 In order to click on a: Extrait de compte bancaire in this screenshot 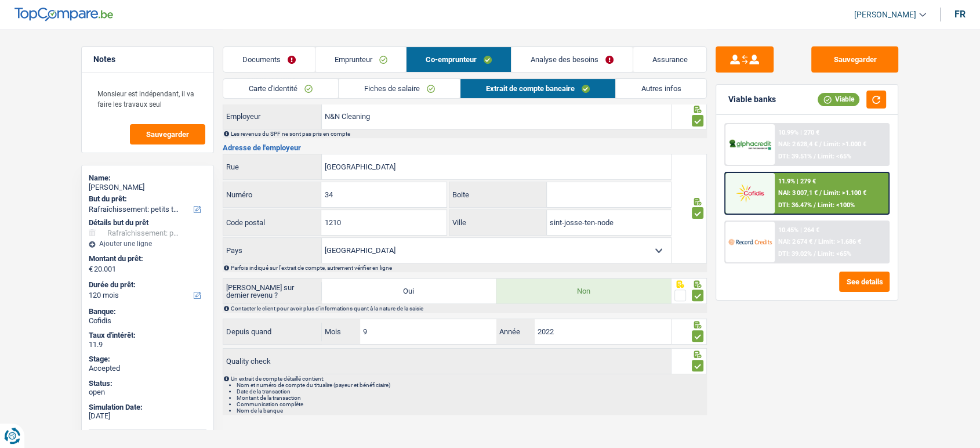, I will do `click(538, 89)`.